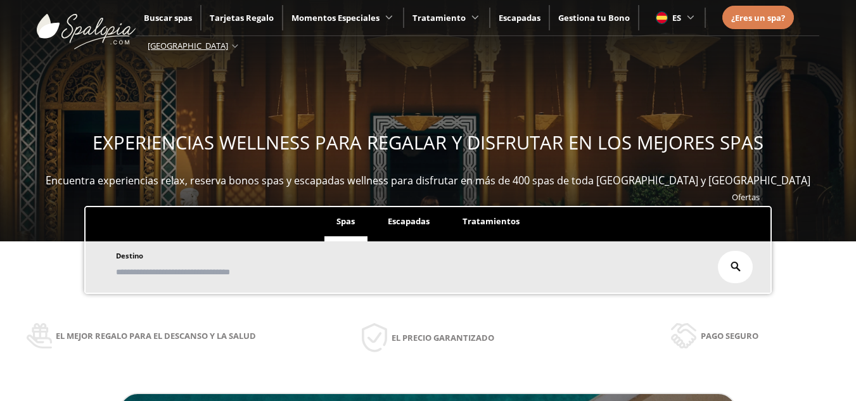  What do you see at coordinates (241, 18) in the screenshot?
I see `span: Tarjetas Regalo` at bounding box center [241, 18].